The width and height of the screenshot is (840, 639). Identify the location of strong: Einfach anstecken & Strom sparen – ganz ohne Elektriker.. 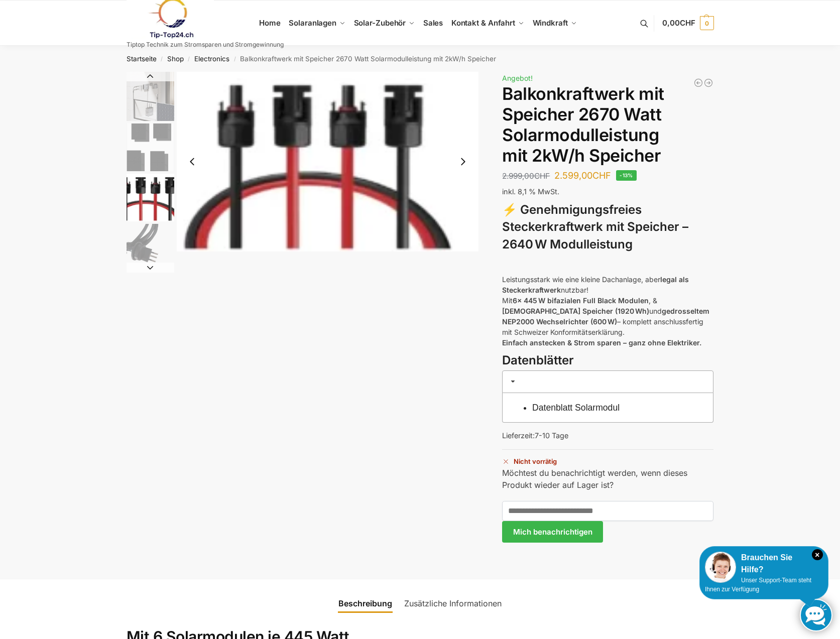
(602, 342).